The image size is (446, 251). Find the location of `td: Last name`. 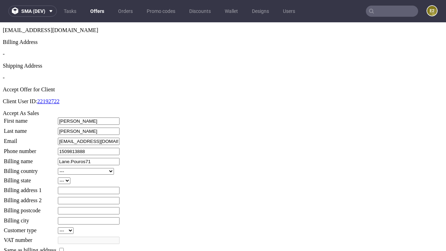

td: Last name is located at coordinates (30, 109).